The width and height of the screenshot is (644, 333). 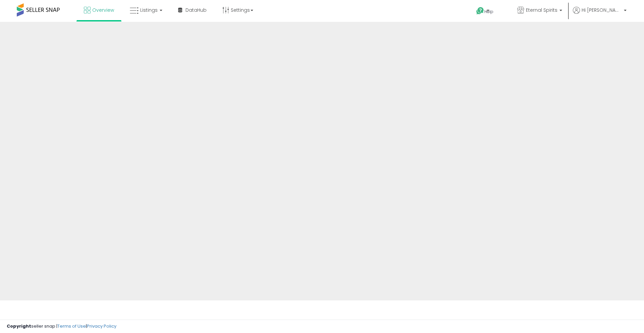 What do you see at coordinates (489, 11) in the screenshot?
I see `span: Help` at bounding box center [489, 11].